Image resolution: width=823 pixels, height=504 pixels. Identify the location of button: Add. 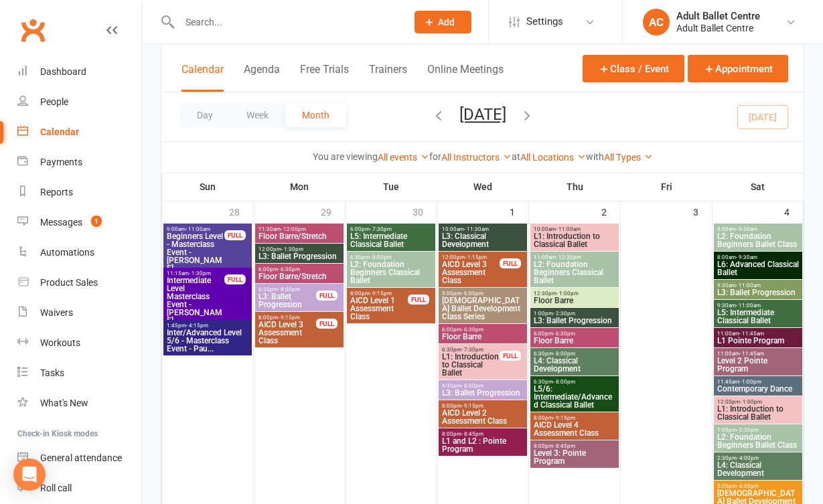
(442, 22).